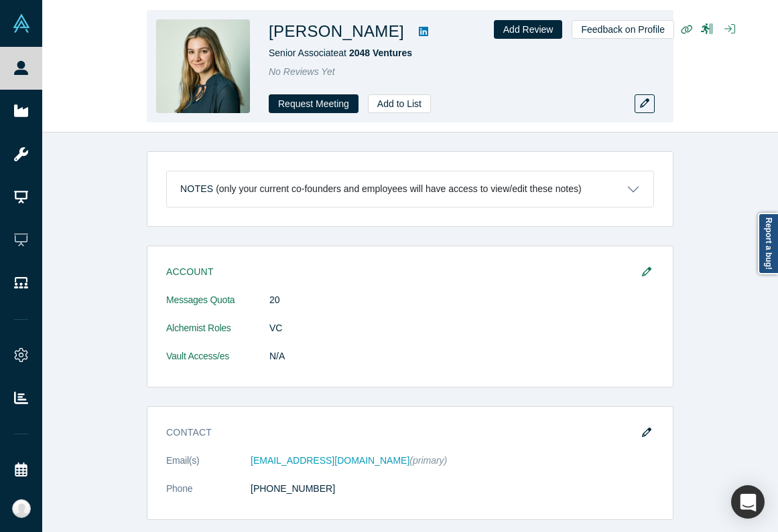 This screenshot has height=532, width=778. I want to click on dd: VC, so click(462, 328).